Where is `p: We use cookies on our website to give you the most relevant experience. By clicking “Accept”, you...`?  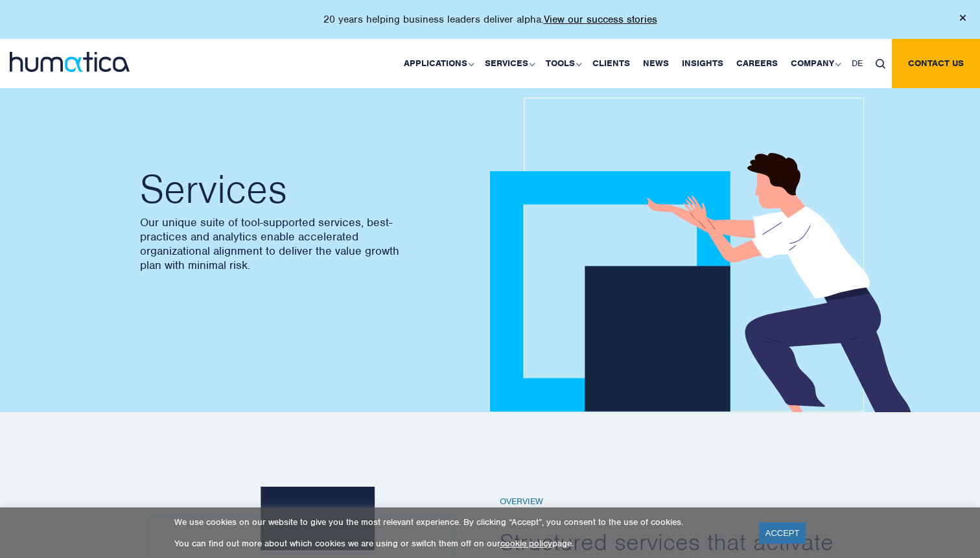
p: We use cookies on our website to give you the most relevant experience. By clicking “Accept”, you... is located at coordinates (458, 521).